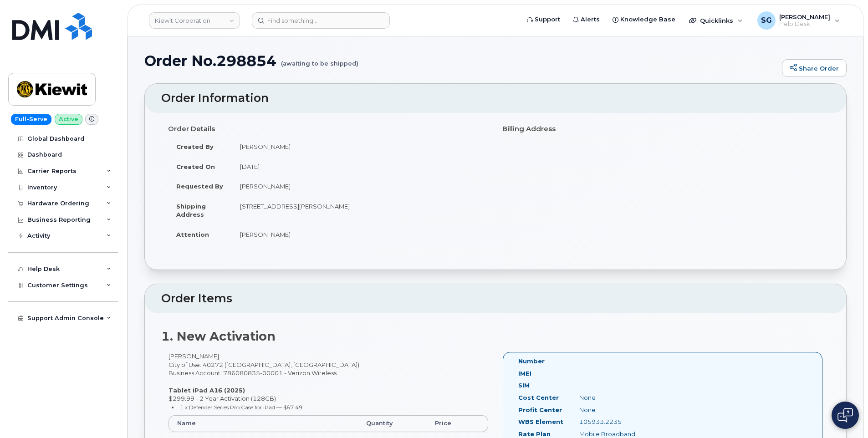  Describe the element at coordinates (541, 422) in the screenshot. I see `label: WBS Element` at that location.